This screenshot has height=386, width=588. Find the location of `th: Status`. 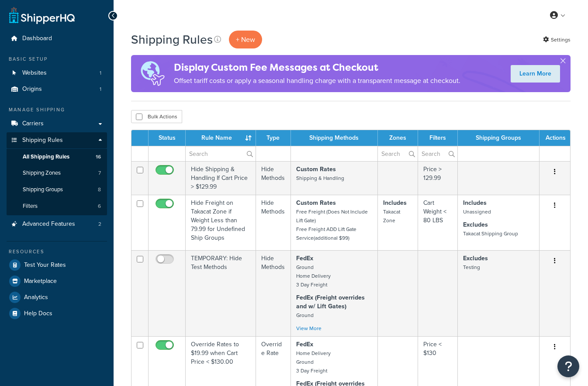

th: Status is located at coordinates (167, 138).